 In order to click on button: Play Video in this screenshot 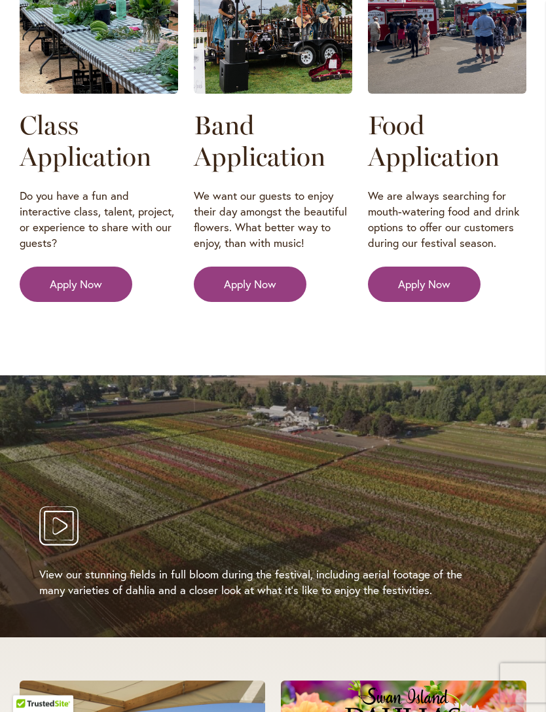, I will do `click(285, 526)`.